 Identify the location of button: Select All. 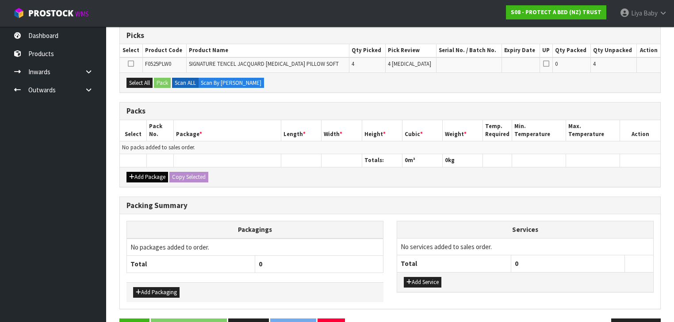
(139, 83).